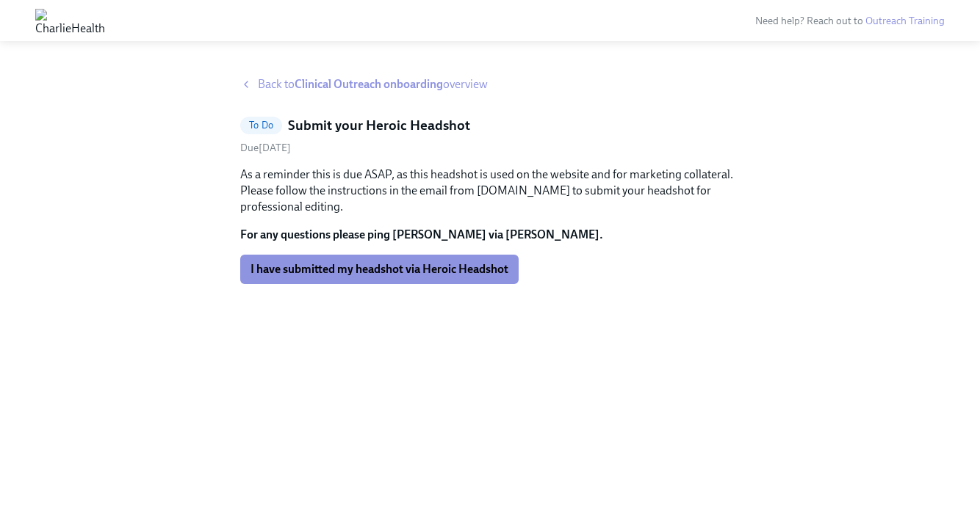  Describe the element at coordinates (373, 84) in the screenshot. I see `span: Back to overview` at that location.